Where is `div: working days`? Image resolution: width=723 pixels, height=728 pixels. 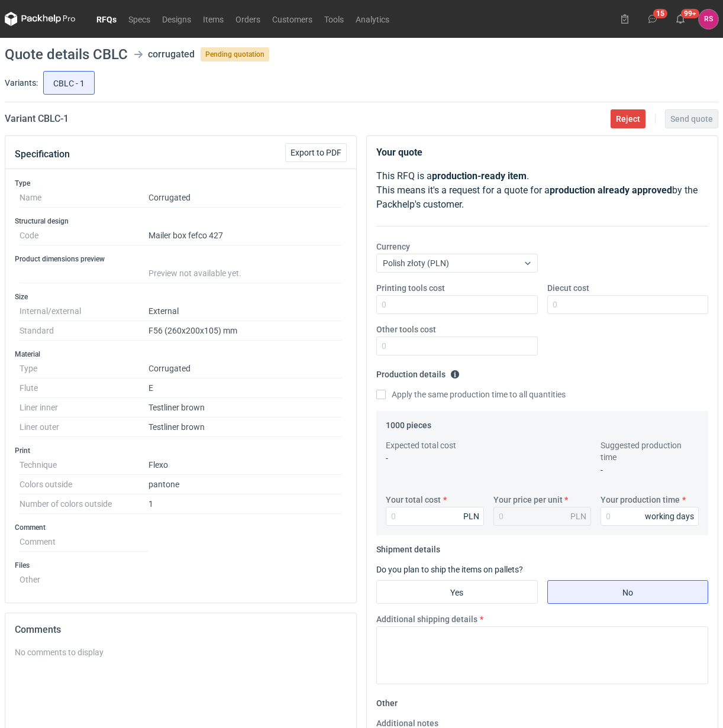
div: working days is located at coordinates (669, 516).